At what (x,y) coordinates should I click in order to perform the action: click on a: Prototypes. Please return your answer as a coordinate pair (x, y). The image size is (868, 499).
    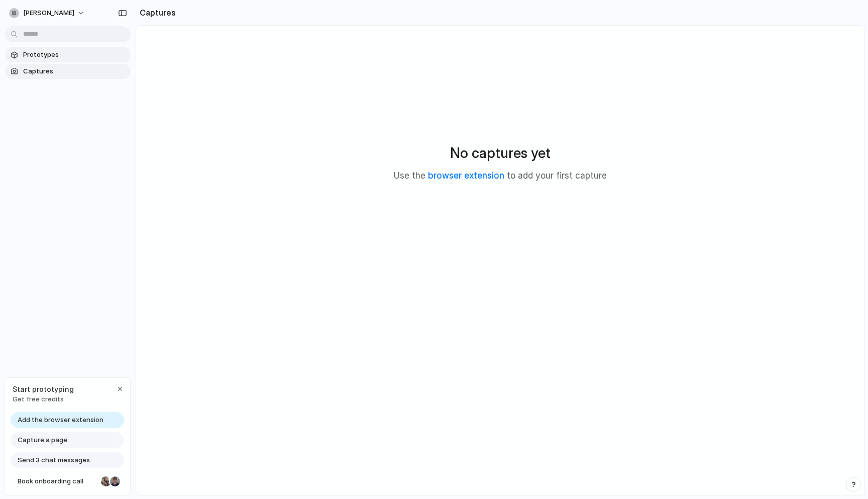
    Looking at the image, I should click on (68, 55).